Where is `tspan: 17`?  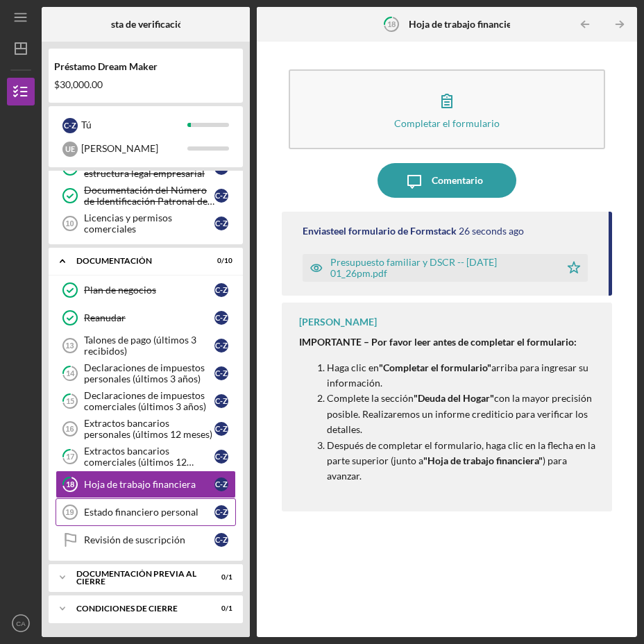 tspan: 17 is located at coordinates (70, 456).